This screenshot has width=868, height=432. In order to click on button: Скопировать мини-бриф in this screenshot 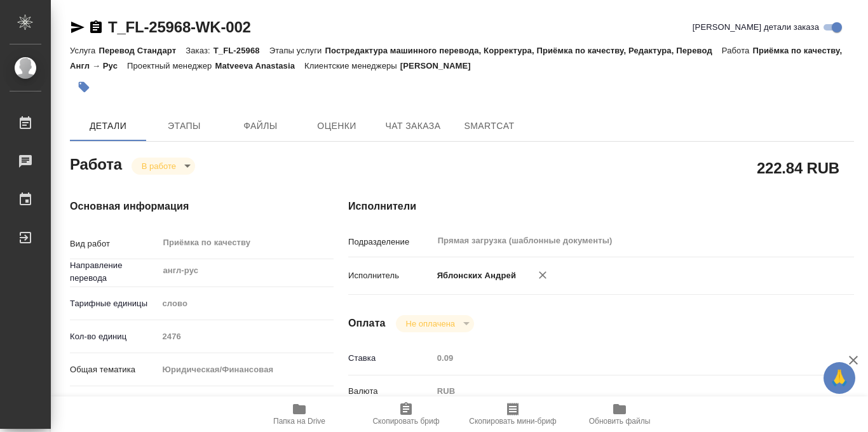, I will do `click(513, 414)`.